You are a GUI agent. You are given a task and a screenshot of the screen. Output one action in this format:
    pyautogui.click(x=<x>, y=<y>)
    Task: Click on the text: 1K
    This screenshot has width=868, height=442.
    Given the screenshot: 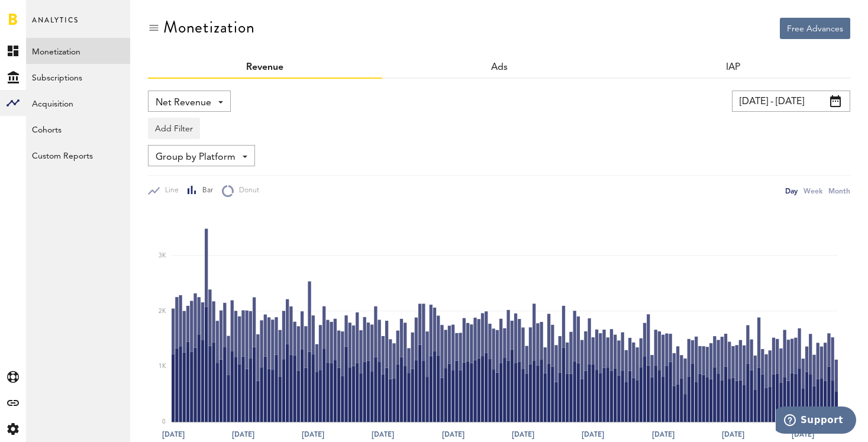 What is the action you would take?
    pyautogui.click(x=162, y=367)
    